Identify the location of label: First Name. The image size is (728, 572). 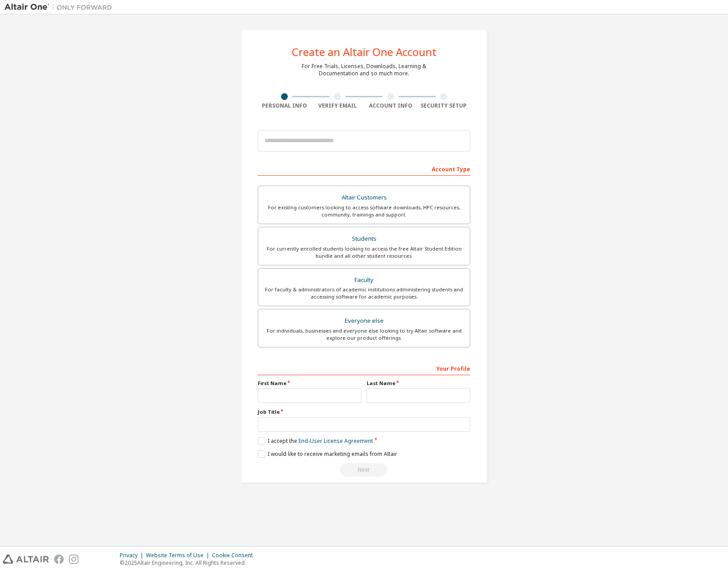
(309, 383).